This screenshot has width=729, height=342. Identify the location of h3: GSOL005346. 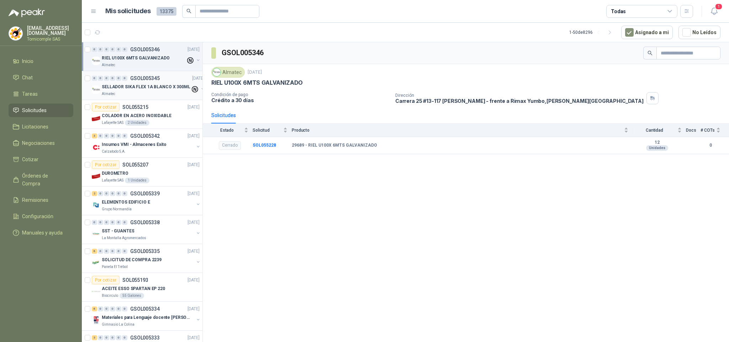
(243, 53).